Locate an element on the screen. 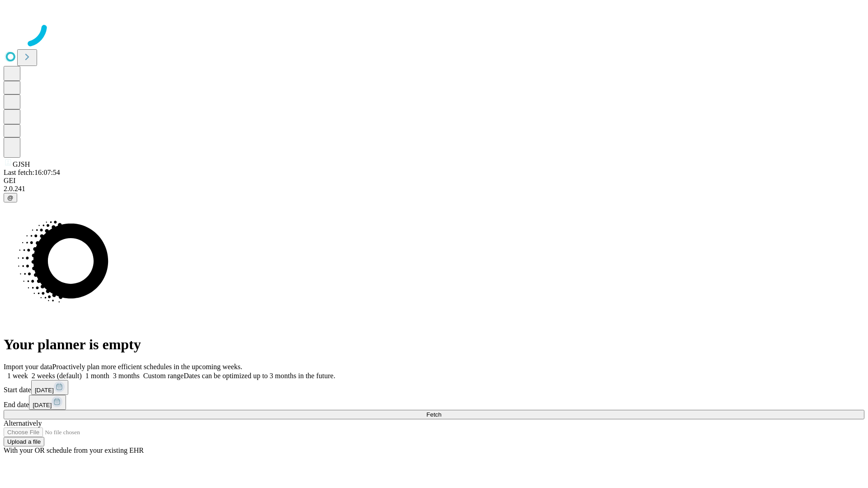 This screenshot has height=488, width=868. span: With your OR schedule from your existing EHR is located at coordinates (73, 450).